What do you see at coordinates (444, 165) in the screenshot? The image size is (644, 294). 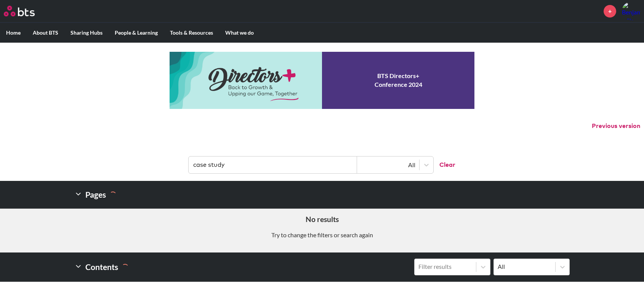 I see `button: Clear` at bounding box center [444, 165].